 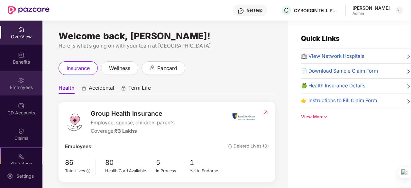 I want to click on div: Yet to Endorse, so click(x=207, y=171).